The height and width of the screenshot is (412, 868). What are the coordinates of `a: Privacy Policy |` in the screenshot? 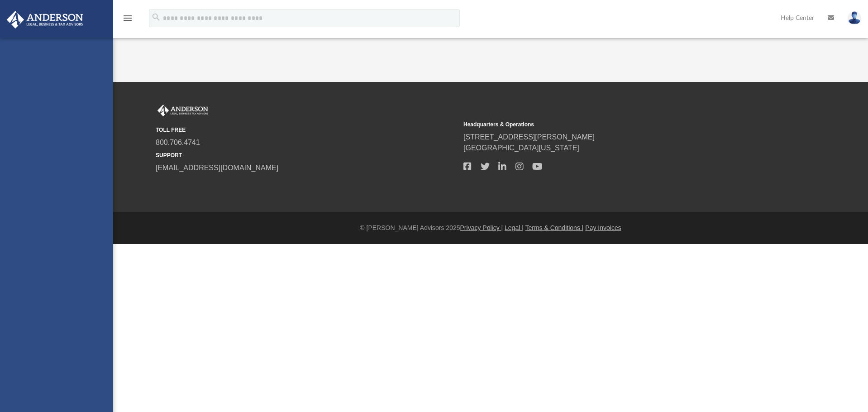 It's located at (482, 228).